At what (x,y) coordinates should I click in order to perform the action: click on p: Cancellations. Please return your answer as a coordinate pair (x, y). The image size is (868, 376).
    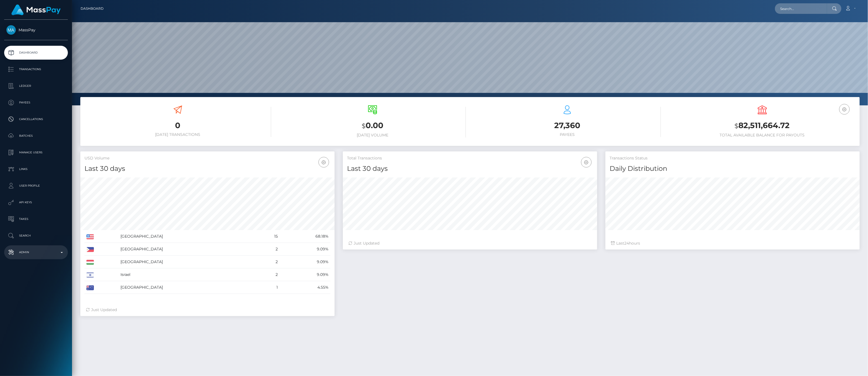
    Looking at the image, I should click on (36, 119).